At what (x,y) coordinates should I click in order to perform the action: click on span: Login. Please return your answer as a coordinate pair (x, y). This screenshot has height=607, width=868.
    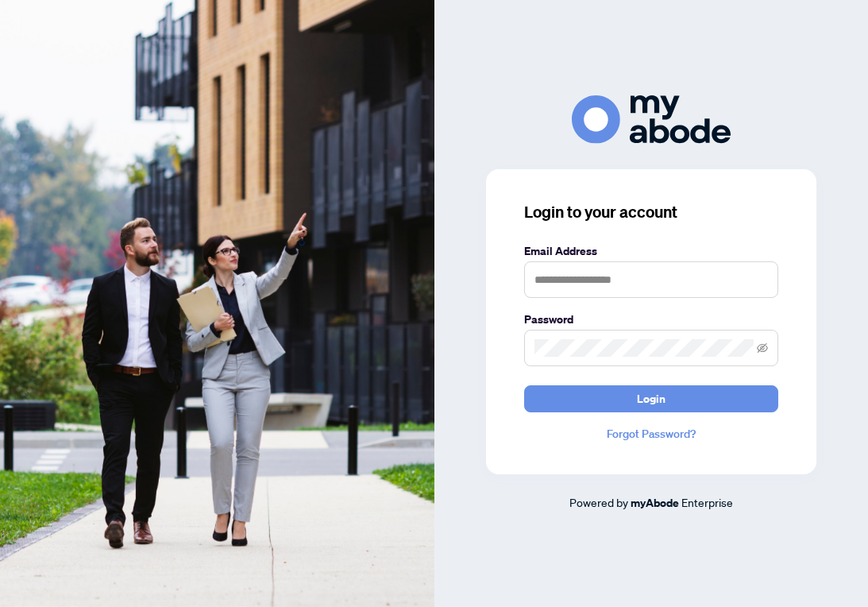
    Looking at the image, I should click on (651, 399).